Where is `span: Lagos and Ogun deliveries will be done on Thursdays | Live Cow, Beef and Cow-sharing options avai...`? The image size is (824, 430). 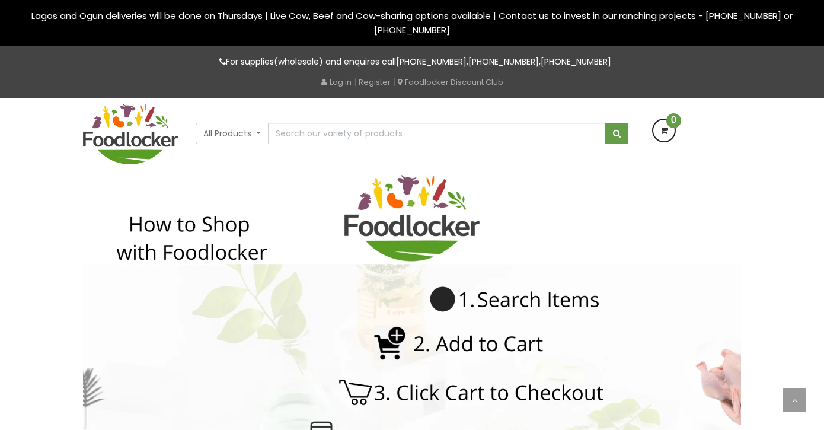
span: Lagos and Ogun deliveries will be done on Thursdays | Live Cow, Beef and Cow-sharing options avai... is located at coordinates (412, 23).